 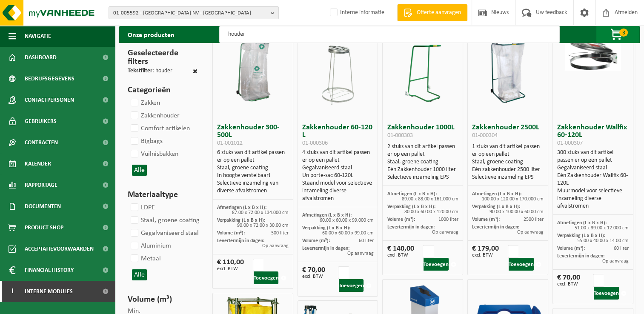 I want to click on span: Financial History, so click(x=49, y=270).